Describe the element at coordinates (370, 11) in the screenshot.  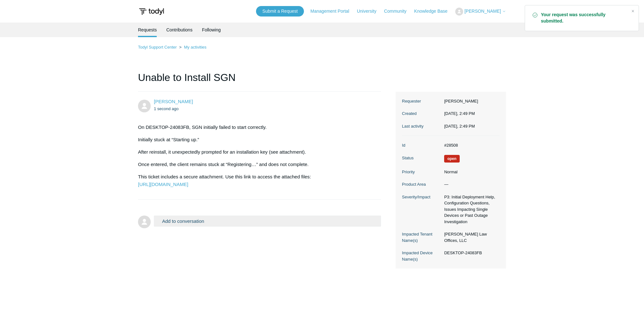
I see `a: University` at that location.